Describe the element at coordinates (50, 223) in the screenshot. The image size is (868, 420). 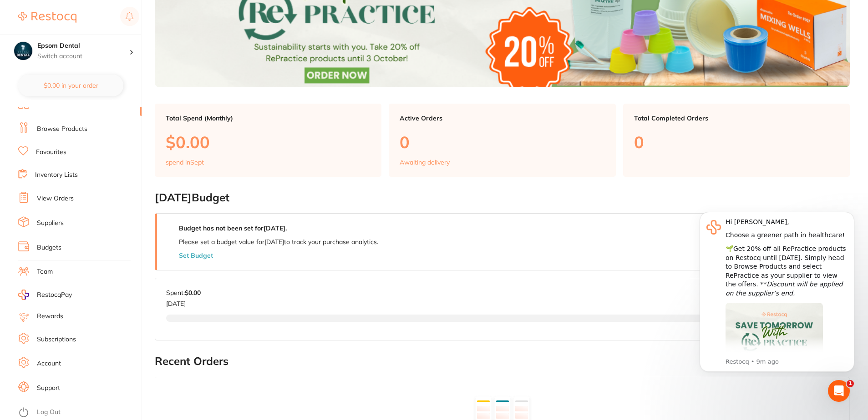
I see `a: Suppliers` at that location.